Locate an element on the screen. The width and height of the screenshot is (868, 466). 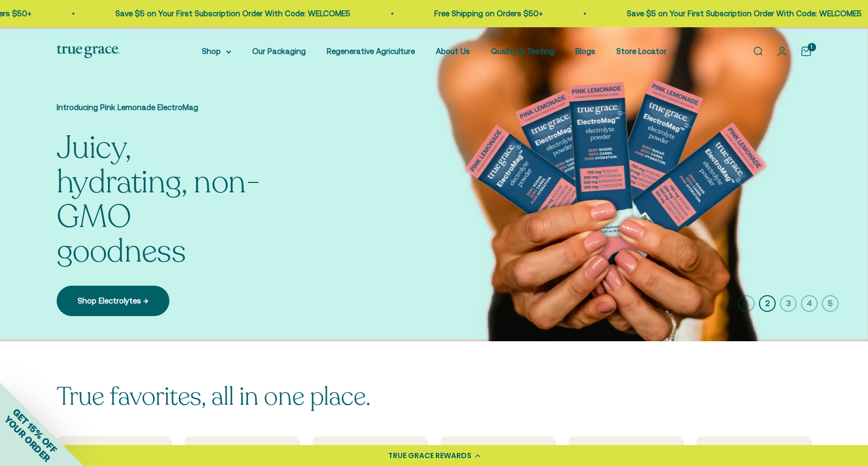
split-lines: True favorites, all in one place. is located at coordinates (214, 396).